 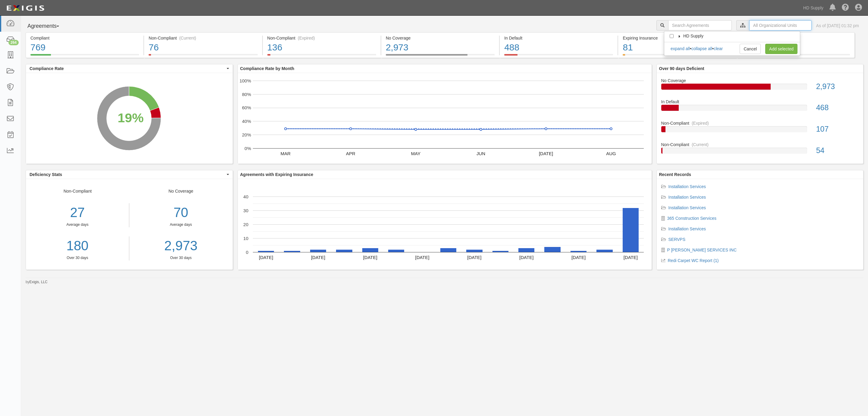 I want to click on button: Agreements, so click(x=48, y=27).